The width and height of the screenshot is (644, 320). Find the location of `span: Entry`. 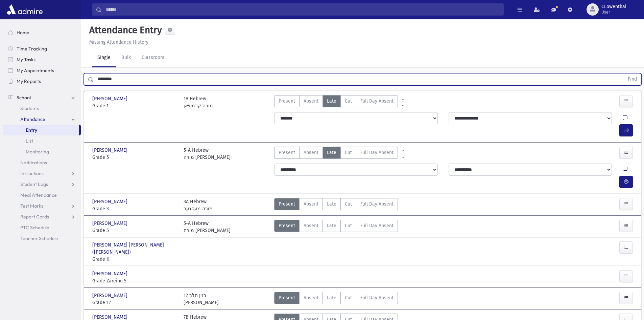

span: Entry is located at coordinates (31, 130).